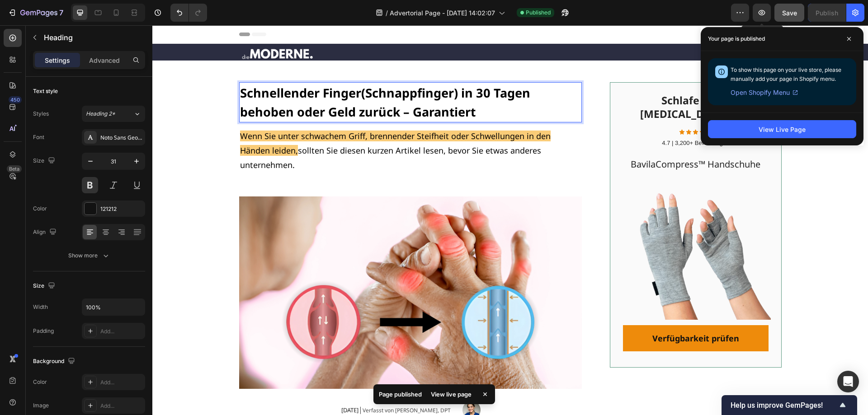  Describe the element at coordinates (122, 138) in the screenshot. I see `div: Noto Sans Georgian` at that location.